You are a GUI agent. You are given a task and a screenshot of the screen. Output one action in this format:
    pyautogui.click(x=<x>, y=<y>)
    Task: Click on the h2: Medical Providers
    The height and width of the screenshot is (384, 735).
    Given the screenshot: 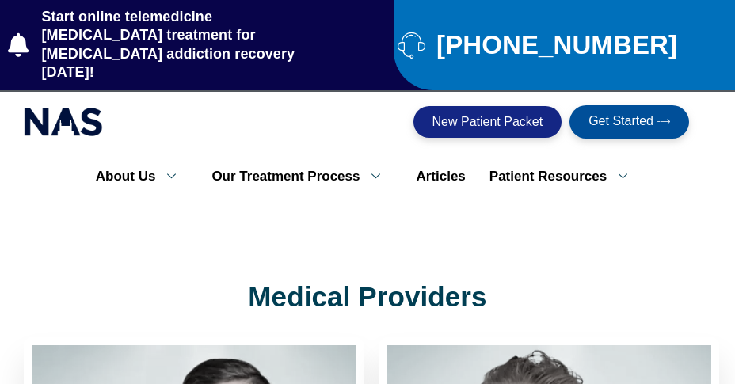 What is the action you would take?
    pyautogui.click(x=367, y=297)
    